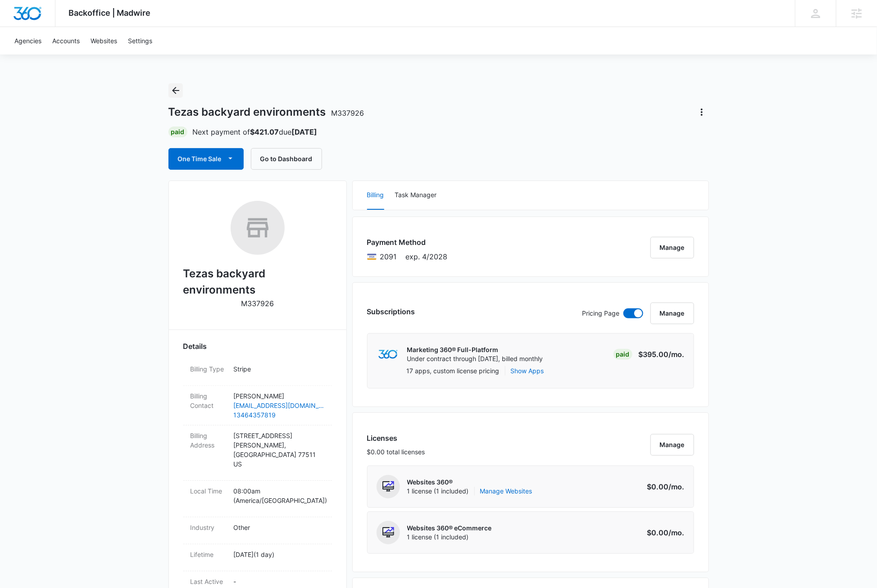  Describe the element at coordinates (258, 372) in the screenshot. I see `div: Billing TypeStripe` at that location.